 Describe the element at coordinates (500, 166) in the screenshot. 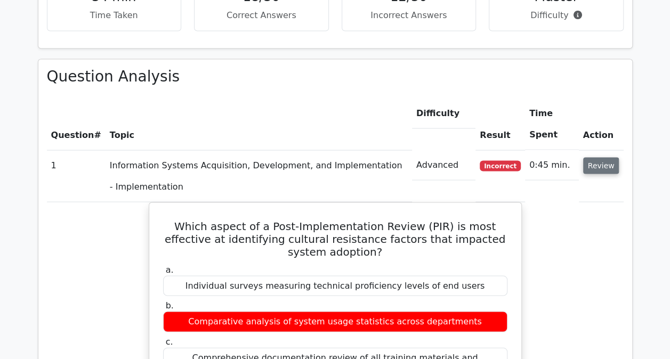

I see `span: Incorrect` at that location.